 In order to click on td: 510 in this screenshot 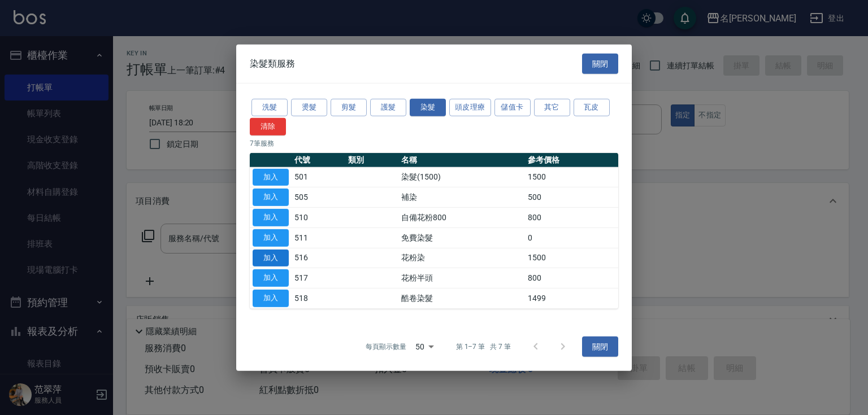, I will do `click(318, 217)`.